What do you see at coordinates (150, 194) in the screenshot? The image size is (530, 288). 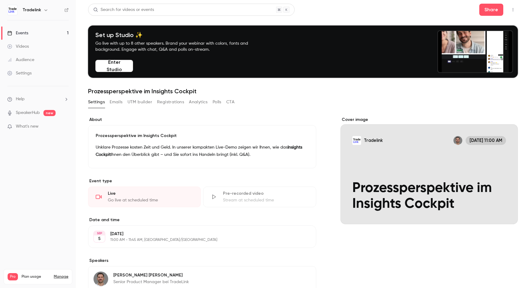 I see `div: Live` at bounding box center [150, 194].